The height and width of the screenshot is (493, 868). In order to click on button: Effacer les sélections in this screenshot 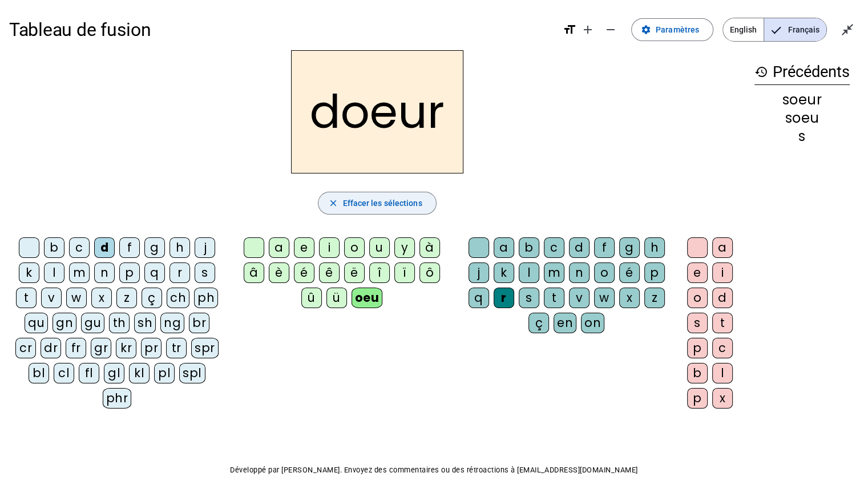, I will do `click(377, 203)`.